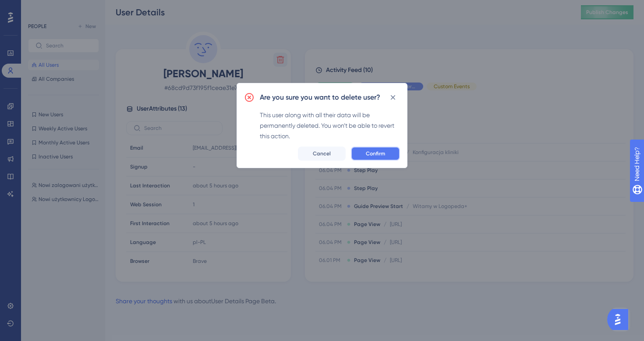 This screenshot has height=341, width=644. What do you see at coordinates (320, 97) in the screenshot?
I see `h2: Are you sure you want to delete user?` at bounding box center [320, 97].